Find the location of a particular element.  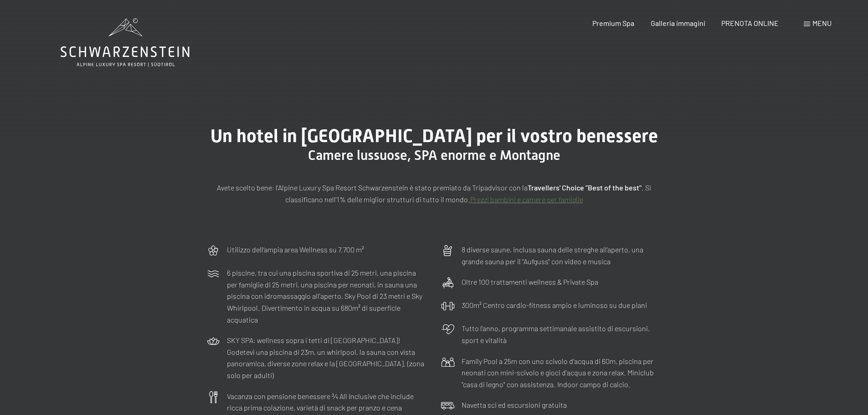

a: Prezzi bambini e camere per famiglie is located at coordinates (527, 199).